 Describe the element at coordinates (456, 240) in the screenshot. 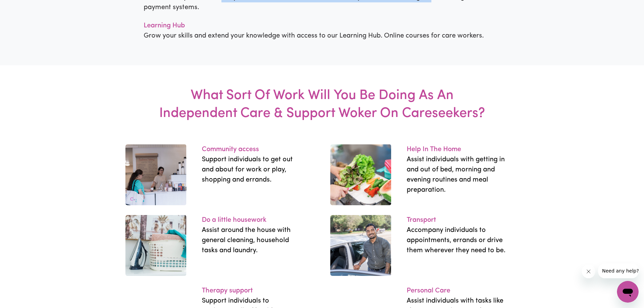

I see `p: Accompany individuals to appointments, errands or drive them wherever they need to be.` at that location.